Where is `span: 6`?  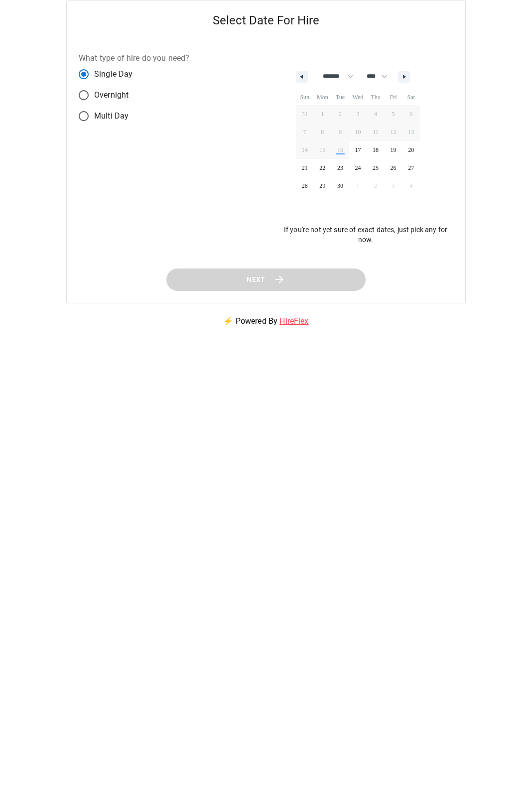 span: 6 is located at coordinates (411, 114).